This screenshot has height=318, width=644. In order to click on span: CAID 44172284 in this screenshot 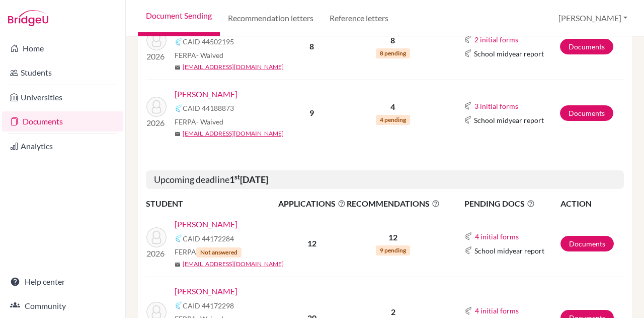, I will do `click(208, 238)`.